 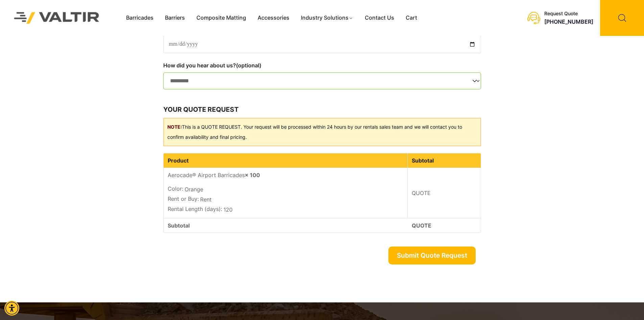 I want to click on span: (optional), so click(x=248, y=65).